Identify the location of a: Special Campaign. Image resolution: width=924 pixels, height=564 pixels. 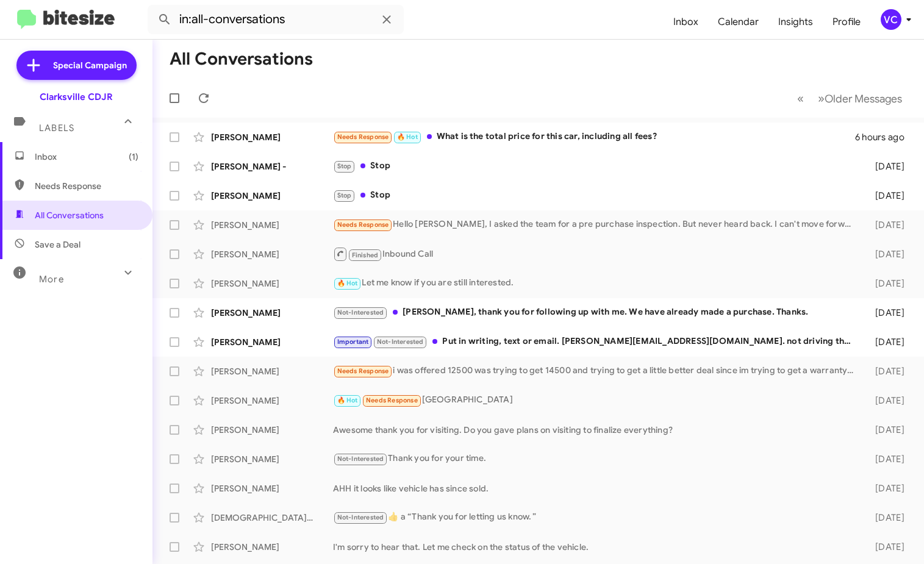
(76, 65).